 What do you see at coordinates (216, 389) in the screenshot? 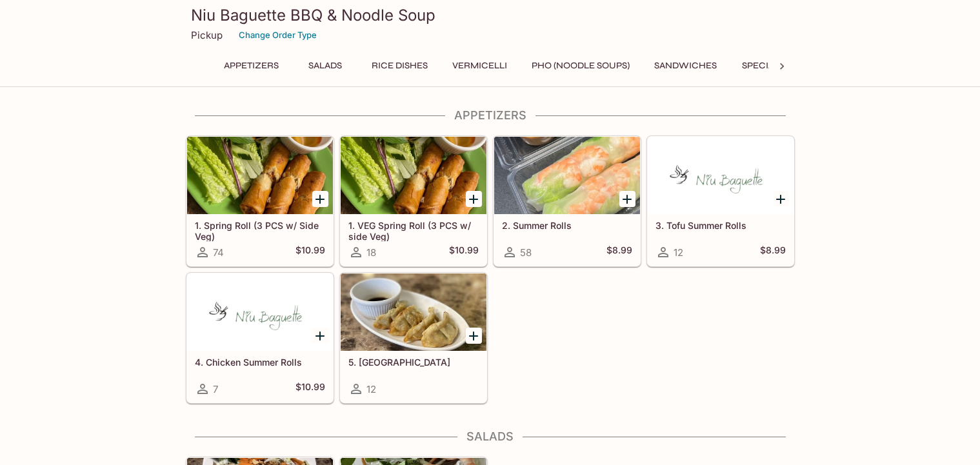
I see `span: 7` at bounding box center [216, 389].